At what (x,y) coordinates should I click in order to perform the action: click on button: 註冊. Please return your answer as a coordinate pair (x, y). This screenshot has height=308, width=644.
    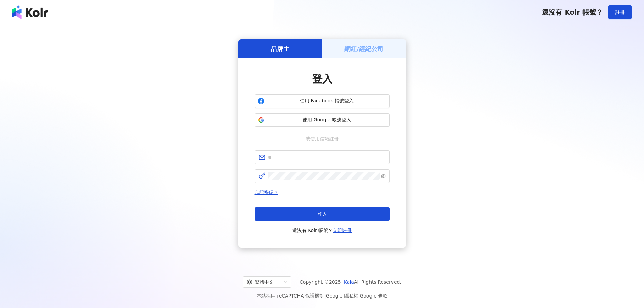
    Looking at the image, I should click on (620, 12).